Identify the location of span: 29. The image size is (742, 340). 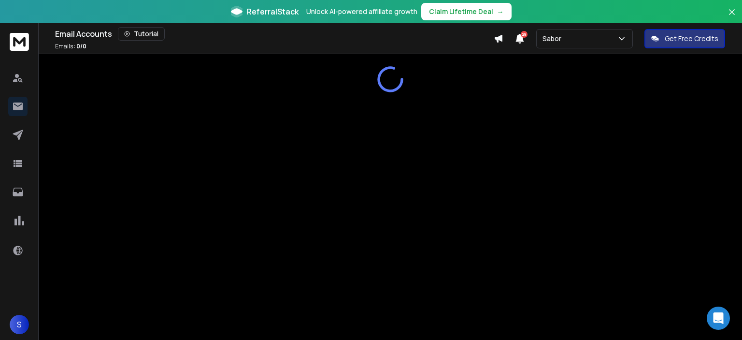
(524, 34).